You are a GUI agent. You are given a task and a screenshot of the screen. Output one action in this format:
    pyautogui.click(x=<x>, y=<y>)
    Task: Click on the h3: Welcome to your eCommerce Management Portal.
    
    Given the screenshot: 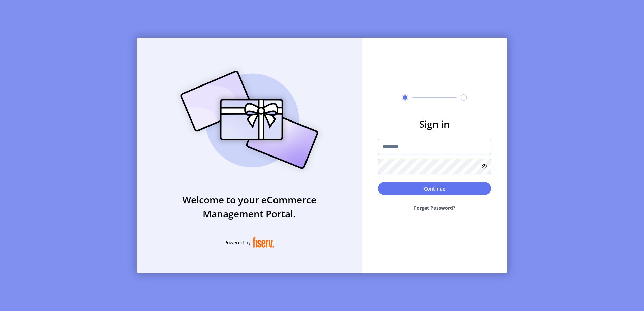 What is the action you would take?
    pyautogui.click(x=249, y=207)
    